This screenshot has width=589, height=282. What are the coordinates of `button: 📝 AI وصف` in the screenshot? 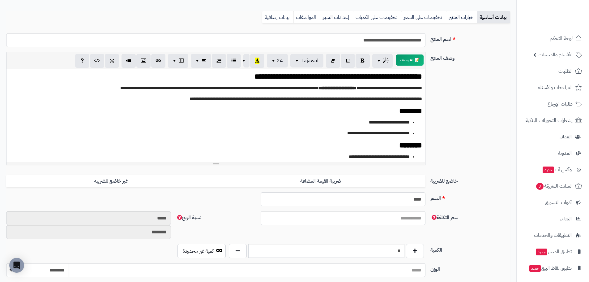 It's located at (410, 60).